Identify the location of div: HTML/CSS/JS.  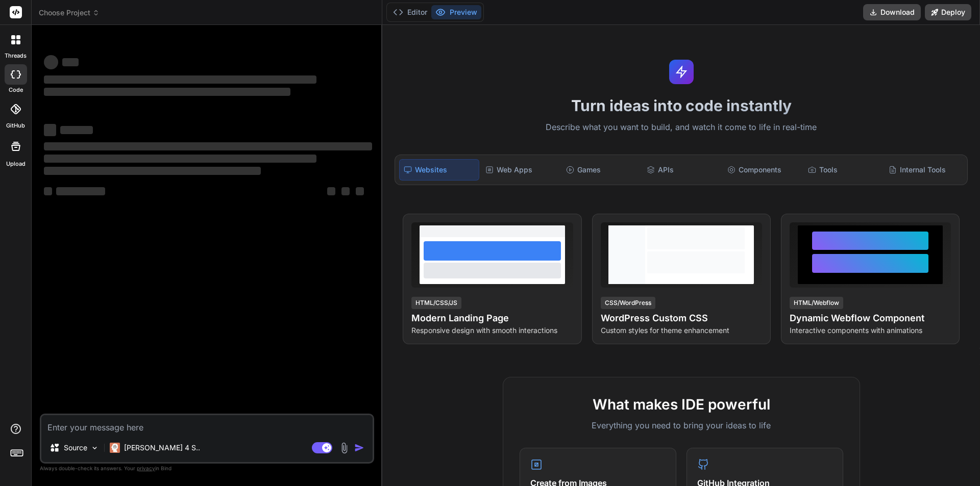
(437, 303).